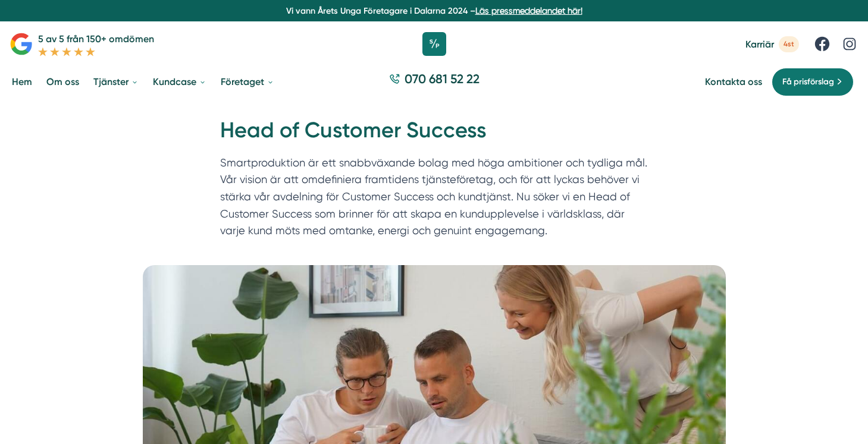  I want to click on h1: Head of Customer Success, so click(434, 135).